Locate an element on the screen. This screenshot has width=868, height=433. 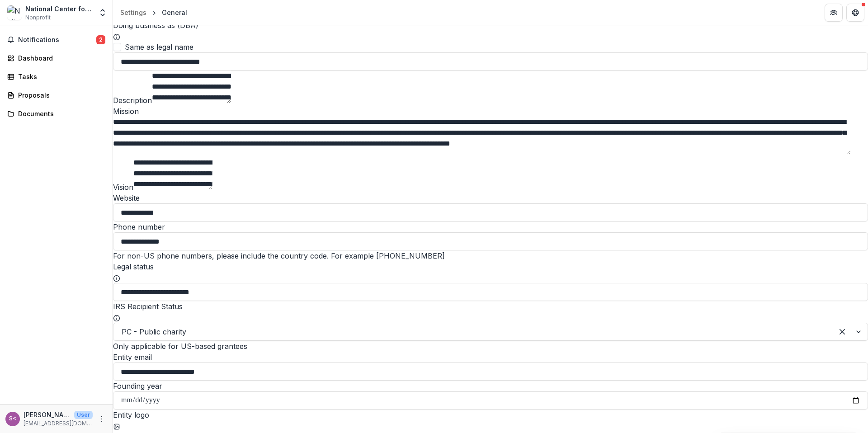
nav: breadcrumb is located at coordinates (154, 12).